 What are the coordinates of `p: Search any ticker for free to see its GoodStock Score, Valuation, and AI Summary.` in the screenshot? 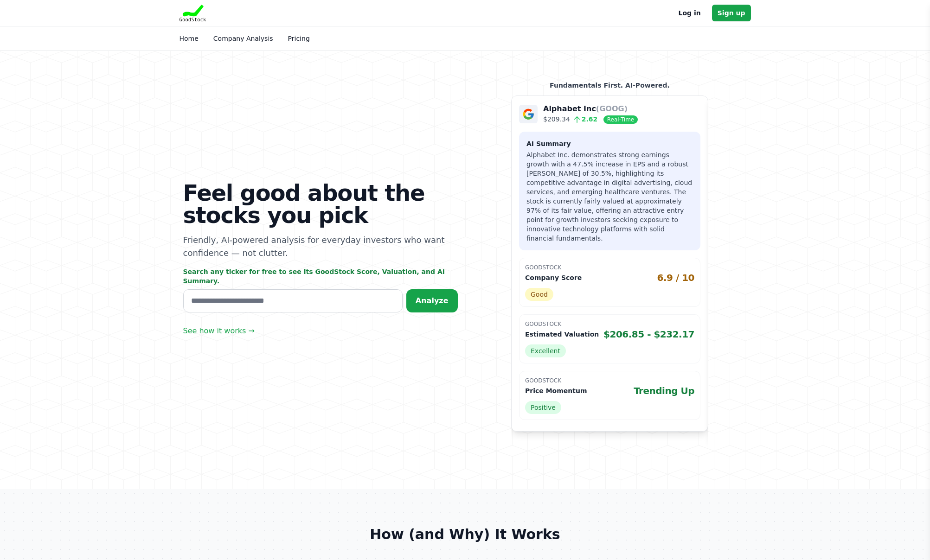 It's located at (321, 276).